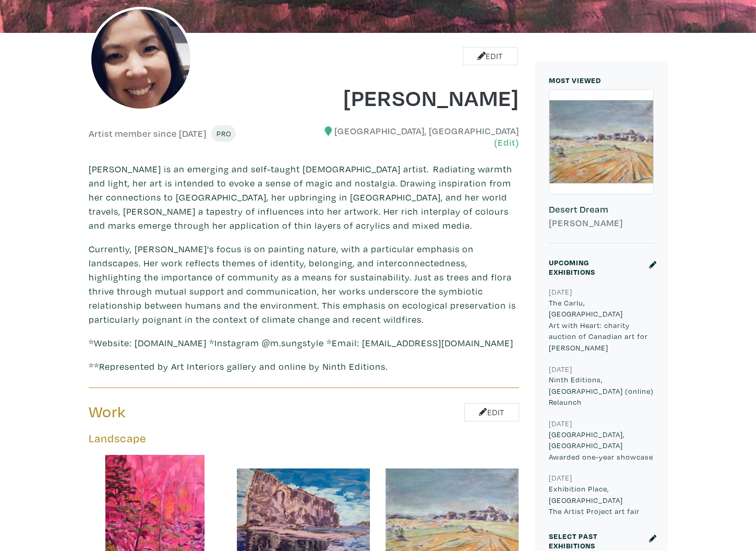 Image resolution: width=756 pixels, height=551 pixels. What do you see at coordinates (572, 540) in the screenshot?
I see `small: Select Past Exhibitions` at bounding box center [572, 540].